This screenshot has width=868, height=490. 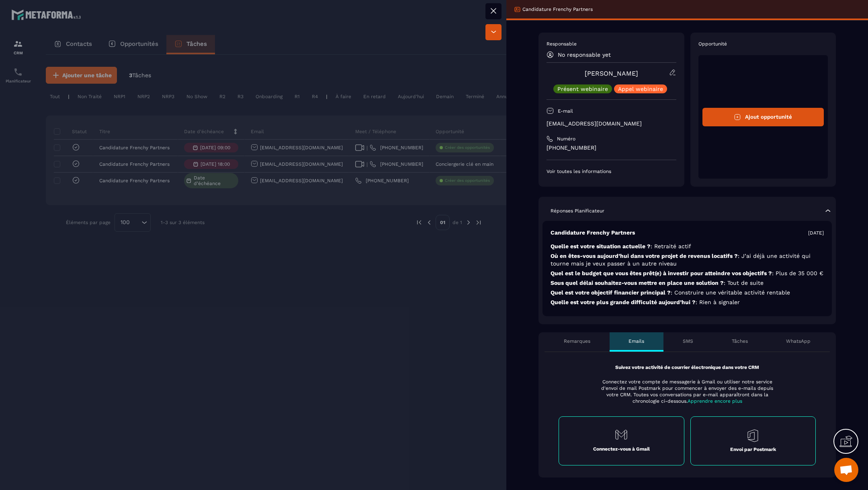 What do you see at coordinates (636, 341) in the screenshot?
I see `p: Emails` at bounding box center [636, 341].